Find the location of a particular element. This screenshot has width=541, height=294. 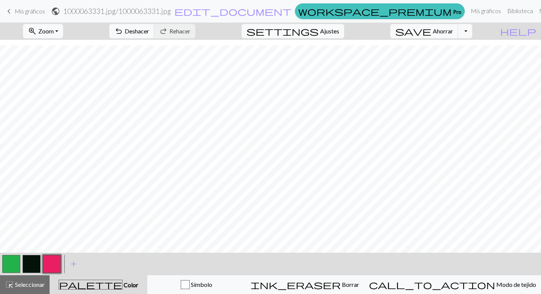

font: Borrar is located at coordinates (350, 284).